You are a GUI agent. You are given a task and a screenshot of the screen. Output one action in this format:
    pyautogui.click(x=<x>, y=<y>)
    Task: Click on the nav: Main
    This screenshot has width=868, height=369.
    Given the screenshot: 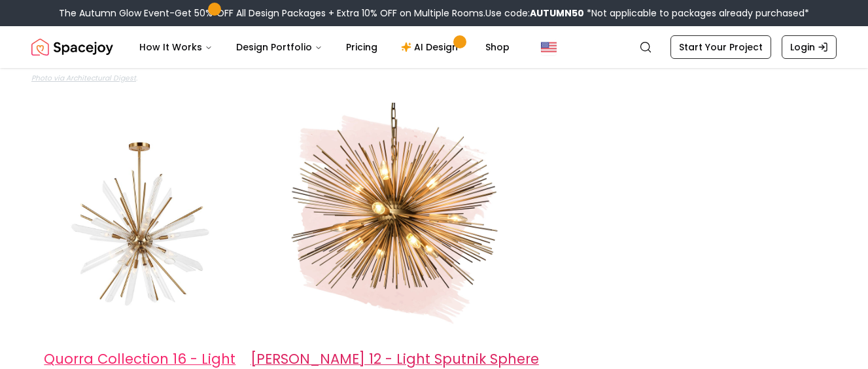 What is the action you would take?
    pyautogui.click(x=324, y=47)
    